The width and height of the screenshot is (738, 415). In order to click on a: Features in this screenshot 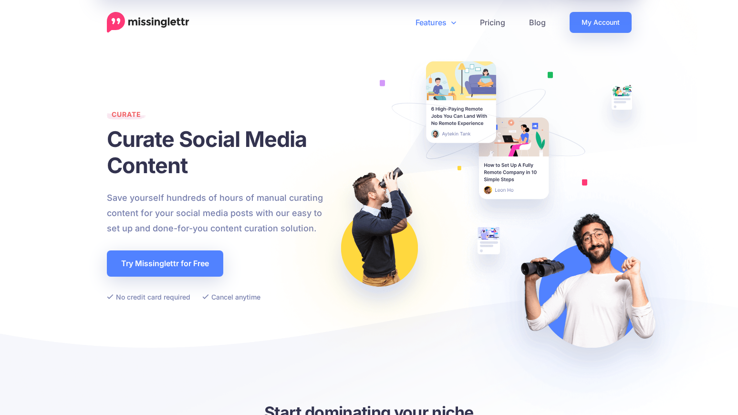, I will do `click(436, 22)`.